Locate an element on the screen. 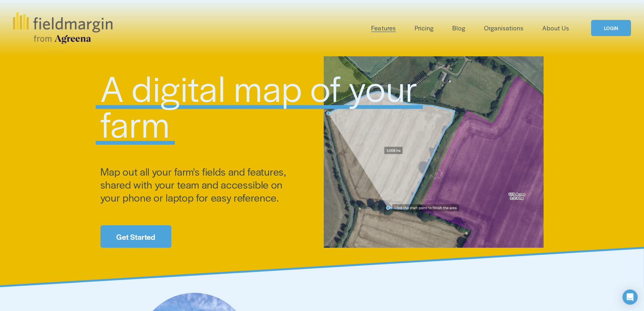  a: Organisations is located at coordinates (503, 28).